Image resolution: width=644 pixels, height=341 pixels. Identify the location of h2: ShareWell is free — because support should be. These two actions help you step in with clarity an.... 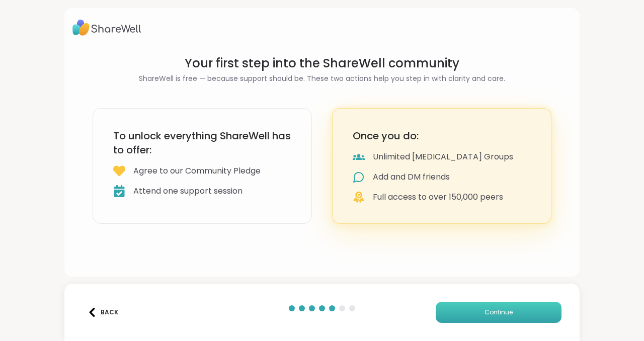
(322, 79).